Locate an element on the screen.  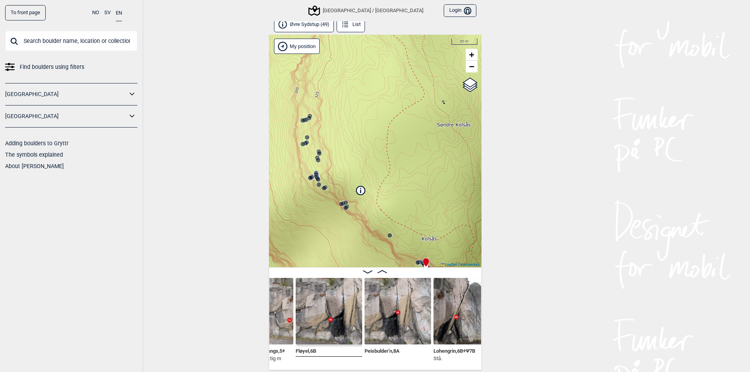
button: Øvre Sydstup (49) is located at coordinates (304, 24).